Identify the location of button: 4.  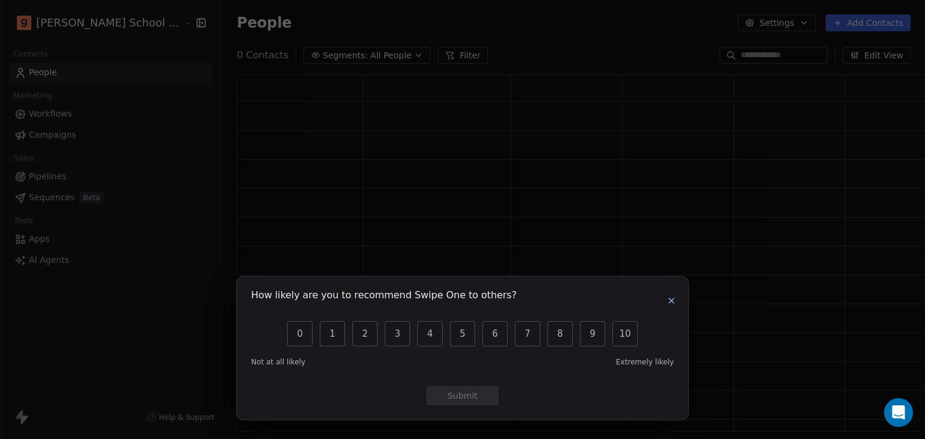
(430, 334).